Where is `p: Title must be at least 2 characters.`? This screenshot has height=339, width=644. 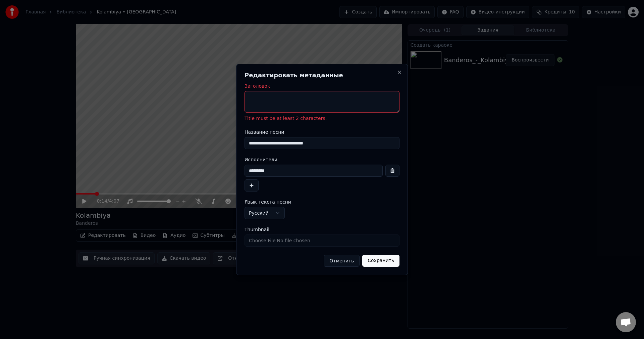
p: Title must be at least 2 characters. is located at coordinates (322, 119).